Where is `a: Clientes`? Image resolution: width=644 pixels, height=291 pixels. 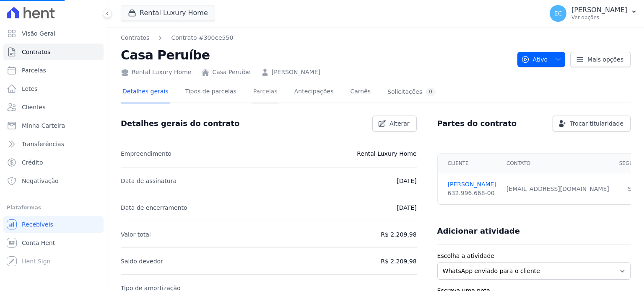 a: Clientes is located at coordinates (53, 107).